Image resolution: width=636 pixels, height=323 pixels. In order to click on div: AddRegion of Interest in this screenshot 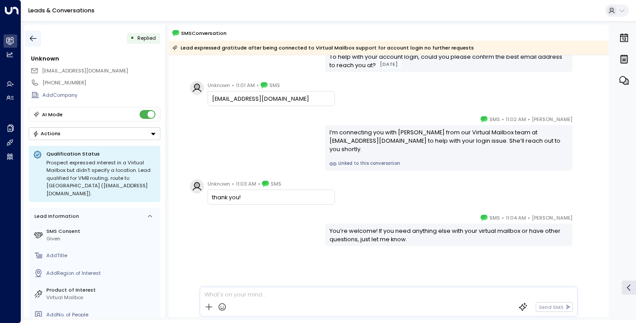, I will do `click(102, 273)`.